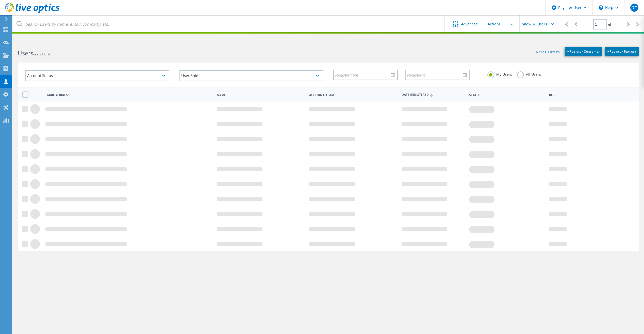  What do you see at coordinates (609, 25) in the screenshot?
I see `span: of` at bounding box center [609, 25].